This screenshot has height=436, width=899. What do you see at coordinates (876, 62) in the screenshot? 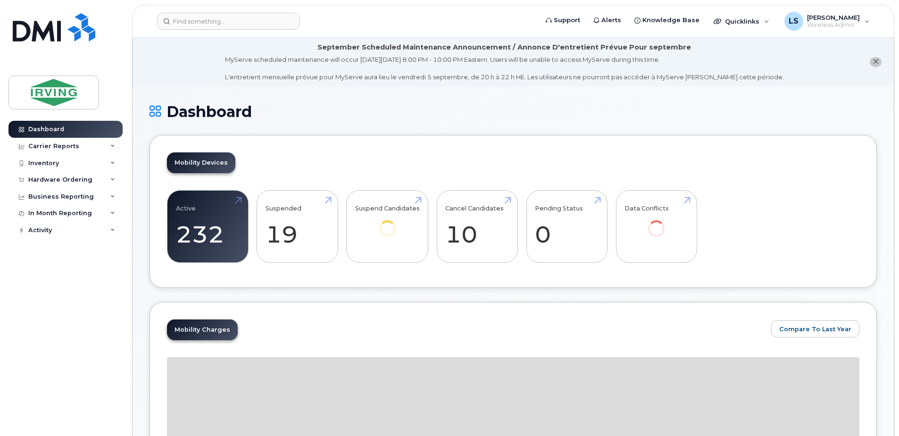
I see `button: close notification` at bounding box center [876, 62].